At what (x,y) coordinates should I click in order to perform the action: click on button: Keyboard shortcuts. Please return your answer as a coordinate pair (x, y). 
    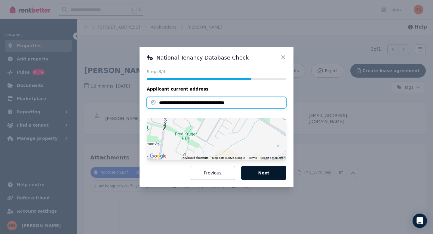
    Looking at the image, I should click on (195, 158).